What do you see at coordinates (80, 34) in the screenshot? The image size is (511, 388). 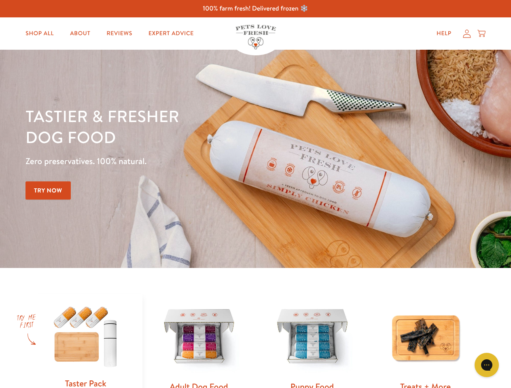 I see `a: About` at bounding box center [80, 34].